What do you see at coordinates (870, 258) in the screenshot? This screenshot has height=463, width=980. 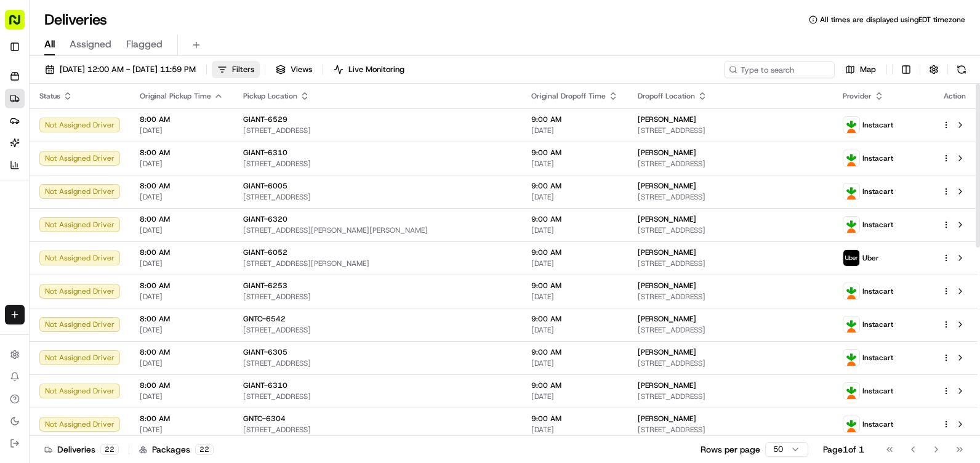 I see `span: Uber` at bounding box center [870, 258].